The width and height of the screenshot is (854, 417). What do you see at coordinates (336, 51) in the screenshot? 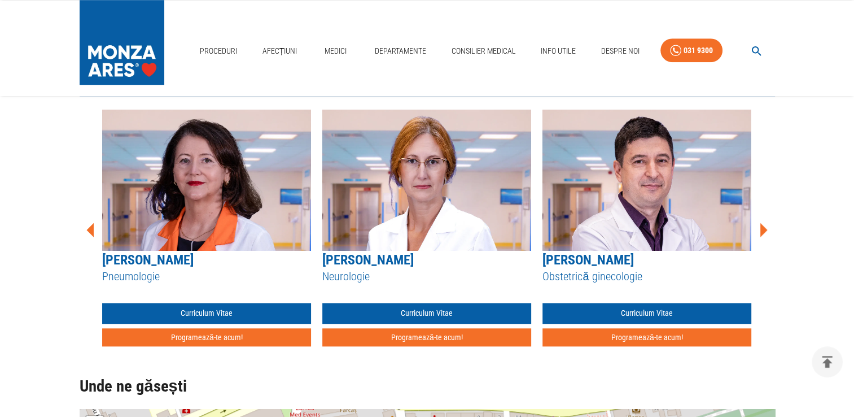
I see `a: Medici` at bounding box center [336, 51].